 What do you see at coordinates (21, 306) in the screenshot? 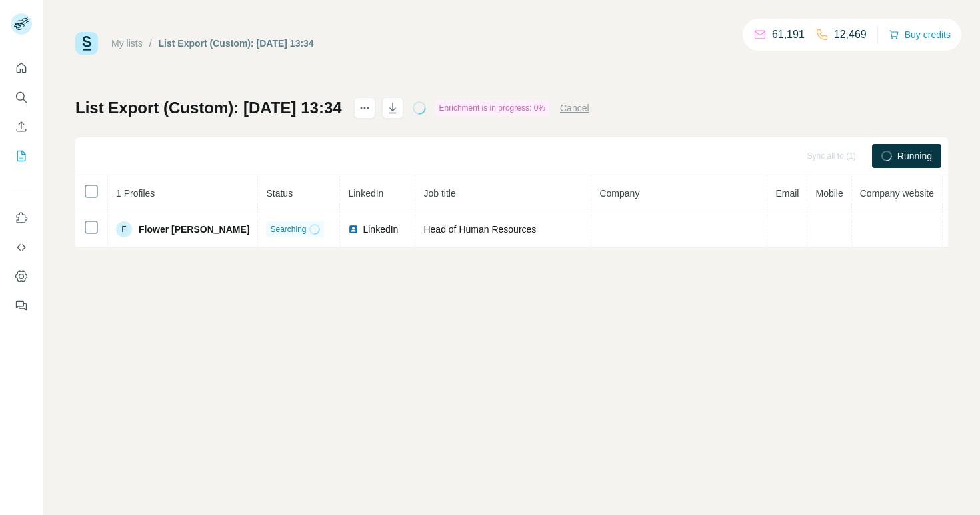
I see `button: Feedback` at bounding box center [21, 306].